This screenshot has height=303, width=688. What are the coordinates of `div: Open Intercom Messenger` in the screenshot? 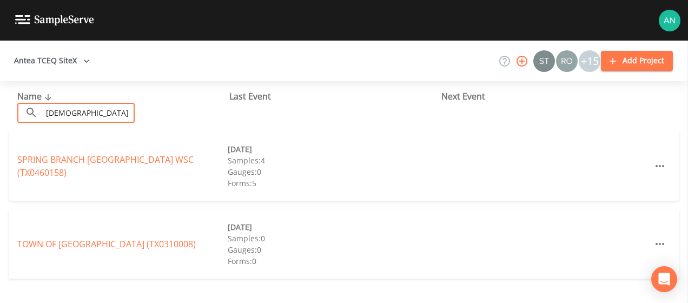 It's located at (665, 279).